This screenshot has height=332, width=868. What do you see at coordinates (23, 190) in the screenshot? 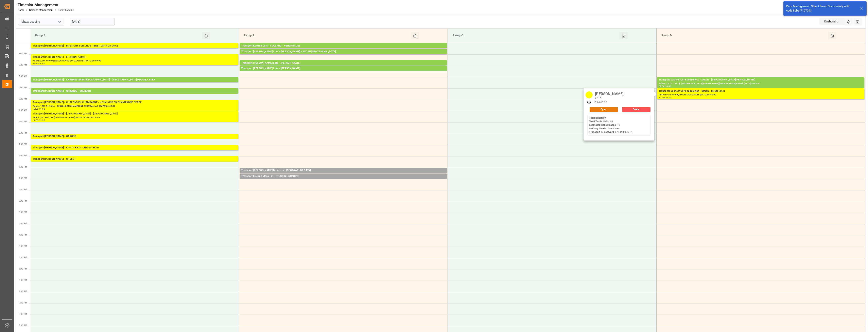
I see `span: 2:30 PM` at bounding box center [23, 190].